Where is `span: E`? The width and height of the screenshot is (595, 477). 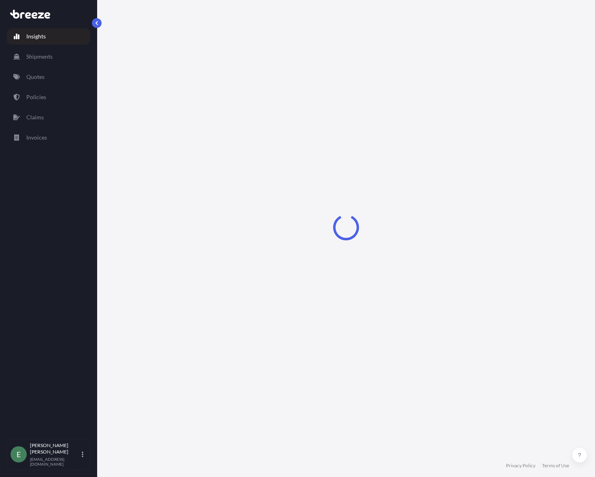
span: E is located at coordinates (19, 455).